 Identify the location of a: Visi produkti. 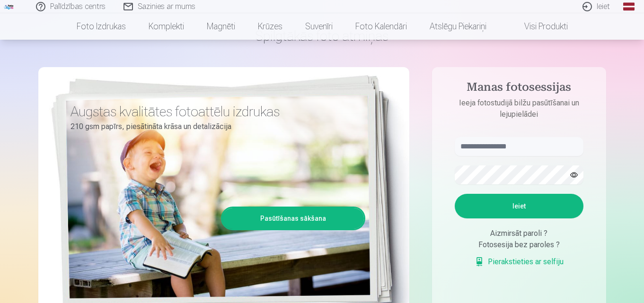
(538, 26).